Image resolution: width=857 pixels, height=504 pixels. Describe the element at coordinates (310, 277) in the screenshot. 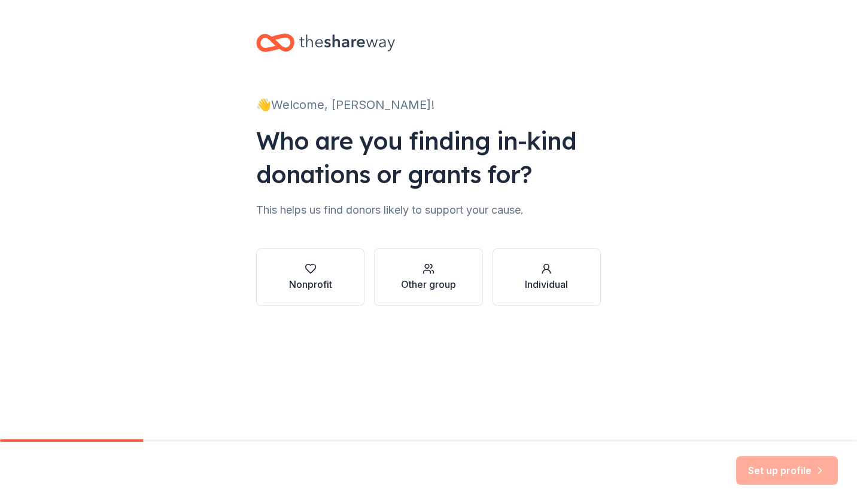

I see `button: Nonprofit` at that location.